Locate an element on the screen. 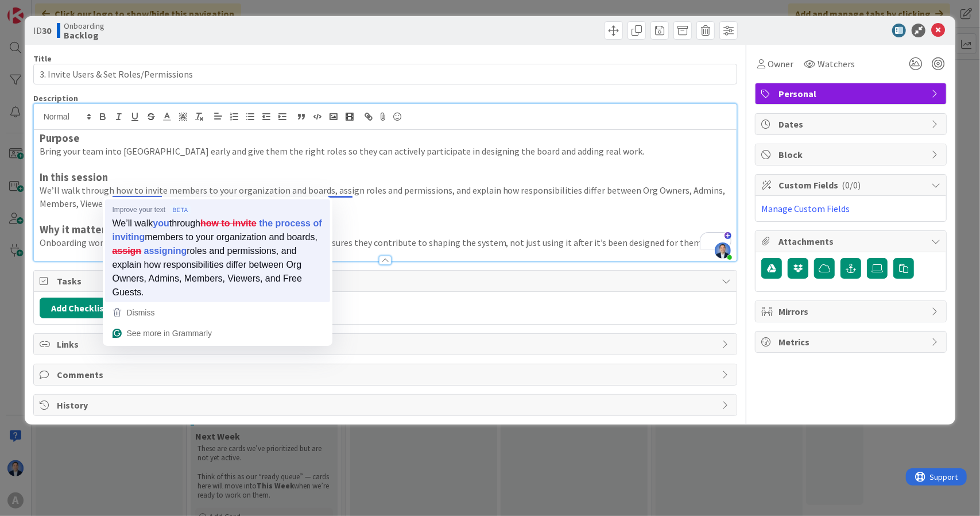 The width and height of the screenshot is (980, 516). b: 30 is located at coordinates (47, 31).